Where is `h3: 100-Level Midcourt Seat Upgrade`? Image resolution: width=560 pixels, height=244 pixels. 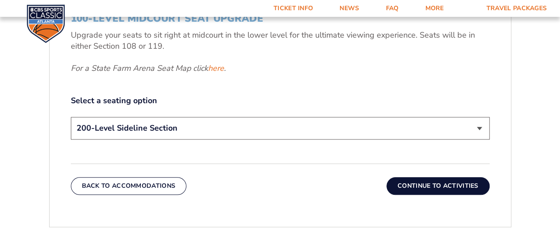 h3: 100-Level Midcourt Seat Upgrade is located at coordinates (280, 19).